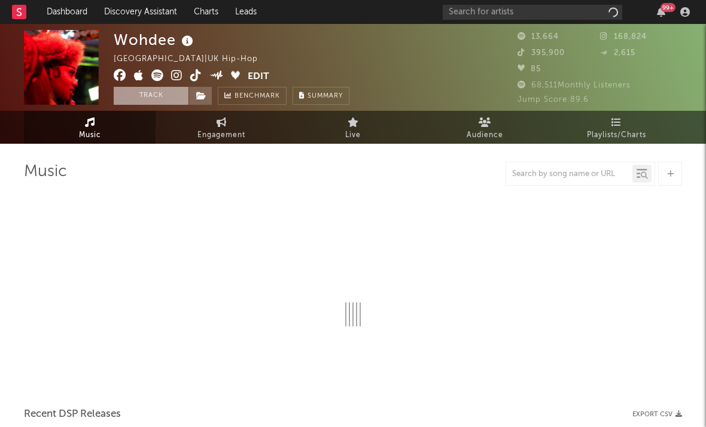 This screenshot has height=427, width=706. What do you see at coordinates (325, 96) in the screenshot?
I see `span: Summary` at bounding box center [325, 96].